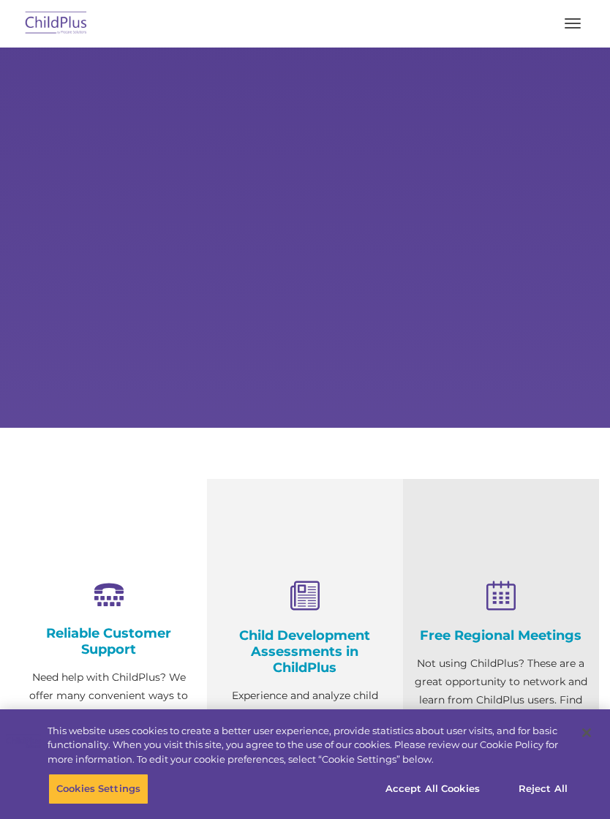 The width and height of the screenshot is (610, 819). Describe the element at coordinates (307, 745) in the screenshot. I see `div: This website uses cookies to create a better user experience, provide statistics about user visit...` at that location.